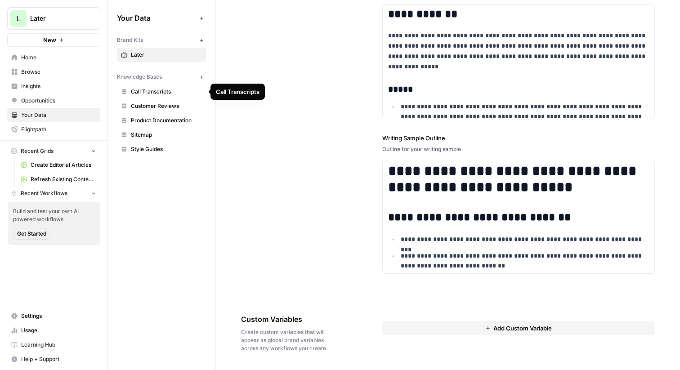  I want to click on a: Style Guides, so click(161, 149).